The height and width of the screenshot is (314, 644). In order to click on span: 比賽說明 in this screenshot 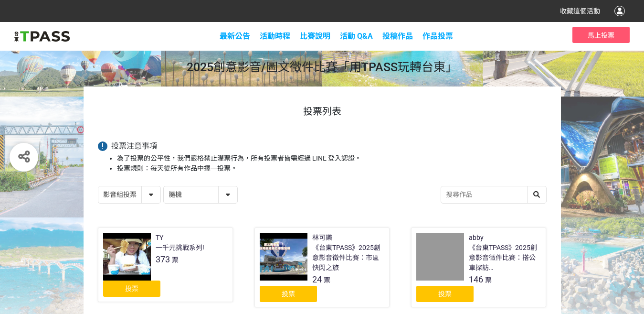, I will do `click(315, 36)`.